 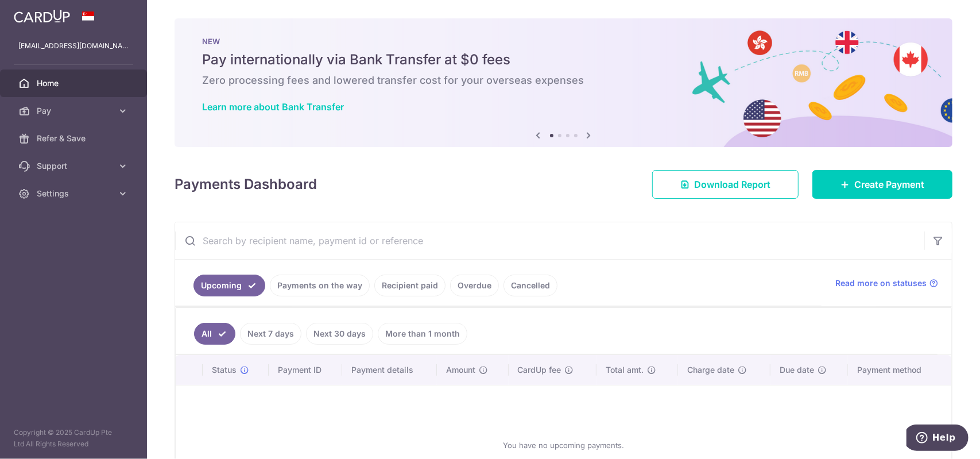 I want to click on h5: Pay internationally via Bank Transfer at $0 fees, so click(x=564, y=60).